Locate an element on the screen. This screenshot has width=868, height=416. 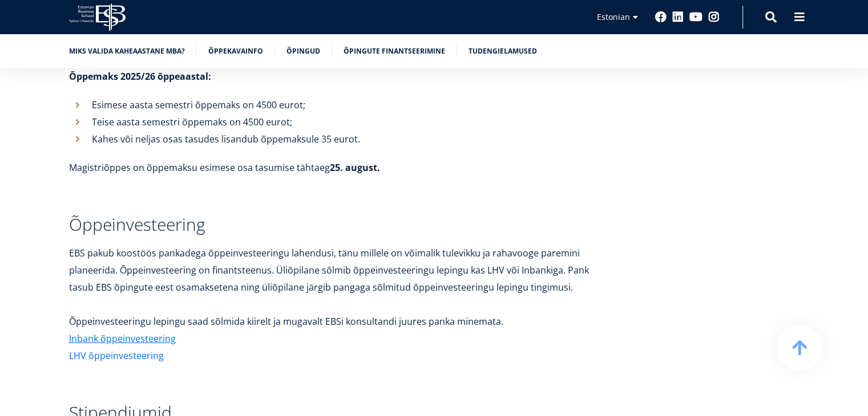
input: Kaheaastane MBA is located at coordinates (6, 131).